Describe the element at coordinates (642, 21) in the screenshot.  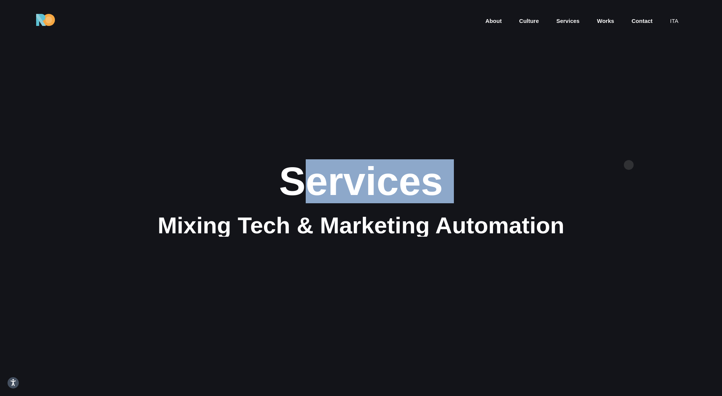
I see `a: Contact` at that location.